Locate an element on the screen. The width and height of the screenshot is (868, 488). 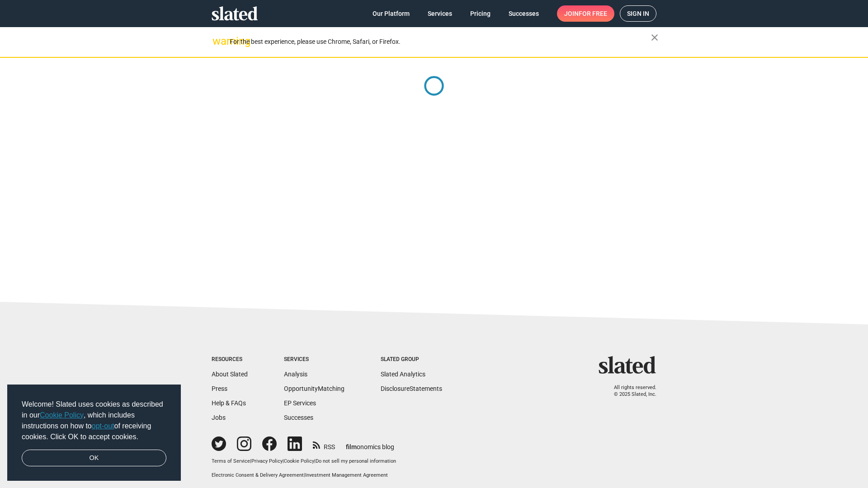
div: cookieconsent is located at coordinates (94, 433).